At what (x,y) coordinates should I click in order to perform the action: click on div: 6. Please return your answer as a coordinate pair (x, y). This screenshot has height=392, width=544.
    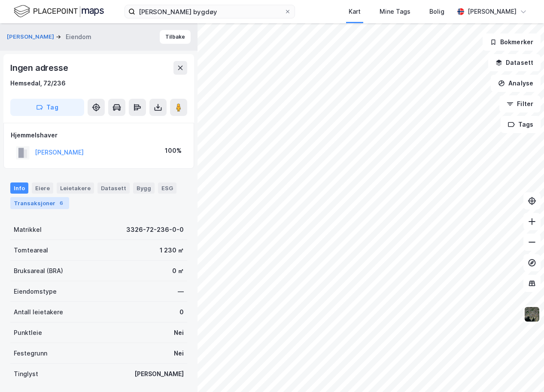
    Looking at the image, I should click on (61, 203).